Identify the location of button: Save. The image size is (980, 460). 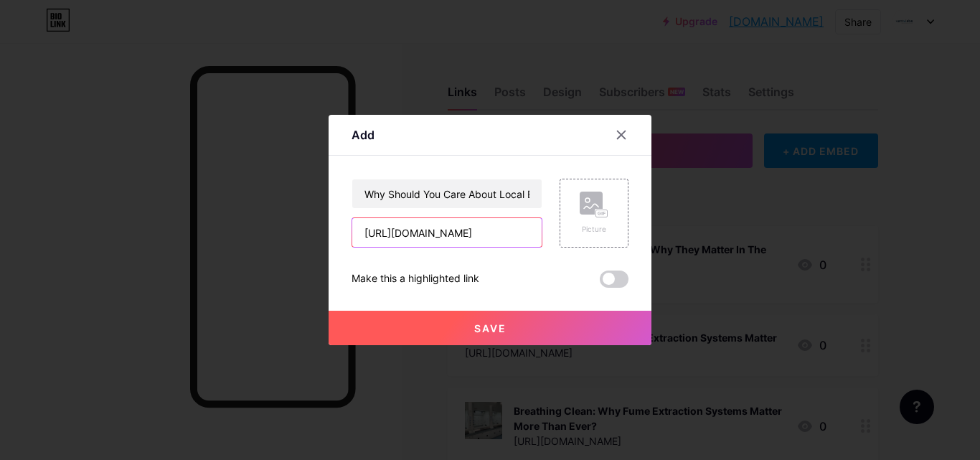
(490, 328).